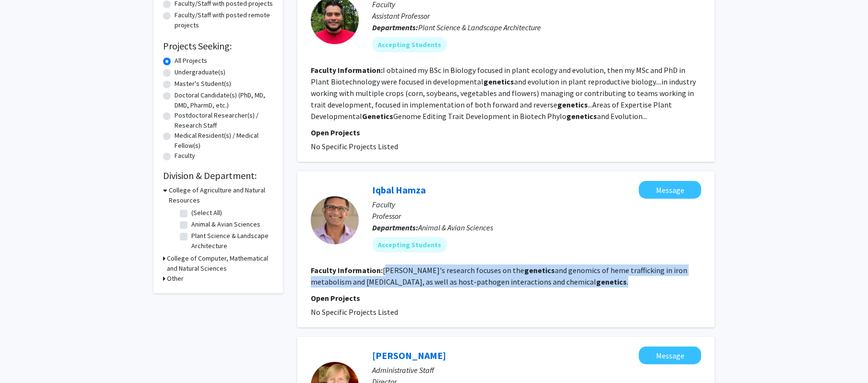 Image resolution: width=868 pixels, height=383 pixels. What do you see at coordinates (224, 121) in the screenshot?
I see `label: Postdoctoral Researcher(s) / Research Staff` at bounding box center [224, 121].